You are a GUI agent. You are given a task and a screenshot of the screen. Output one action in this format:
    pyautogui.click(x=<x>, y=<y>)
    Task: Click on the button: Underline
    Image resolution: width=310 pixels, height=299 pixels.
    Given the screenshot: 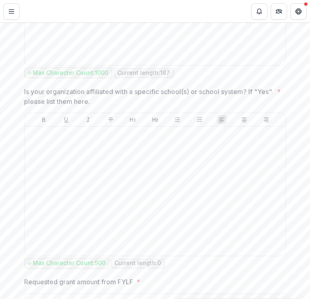 What is the action you would take?
    pyautogui.click(x=66, y=120)
    